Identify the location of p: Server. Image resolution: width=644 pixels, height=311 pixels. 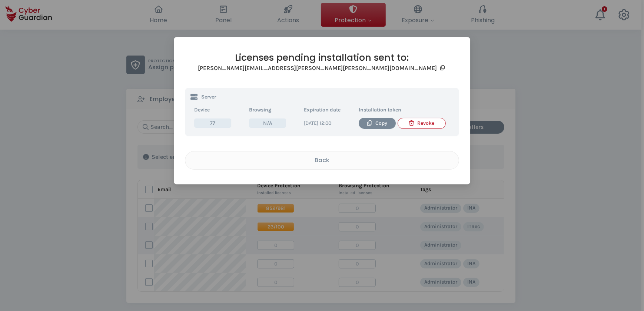
(208, 97).